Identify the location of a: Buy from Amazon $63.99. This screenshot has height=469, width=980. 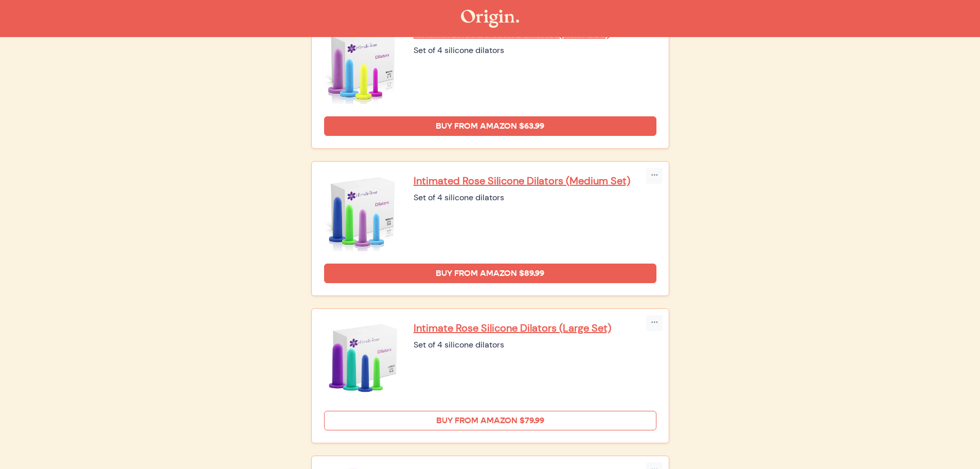
(490, 126).